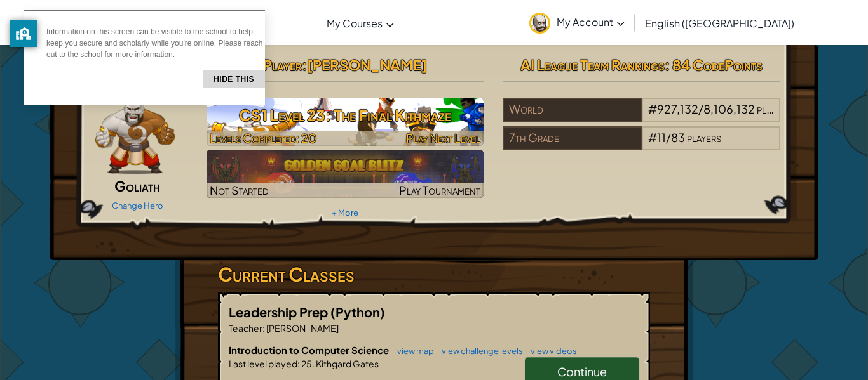  What do you see at coordinates (282, 65) in the screenshot?
I see `span: Player` at bounding box center [282, 65].